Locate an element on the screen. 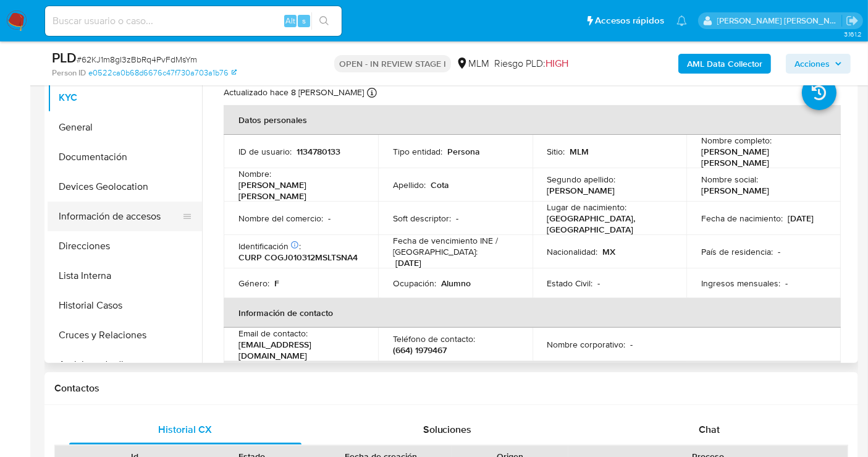  p: Soft descriptor : is located at coordinates (422, 218).